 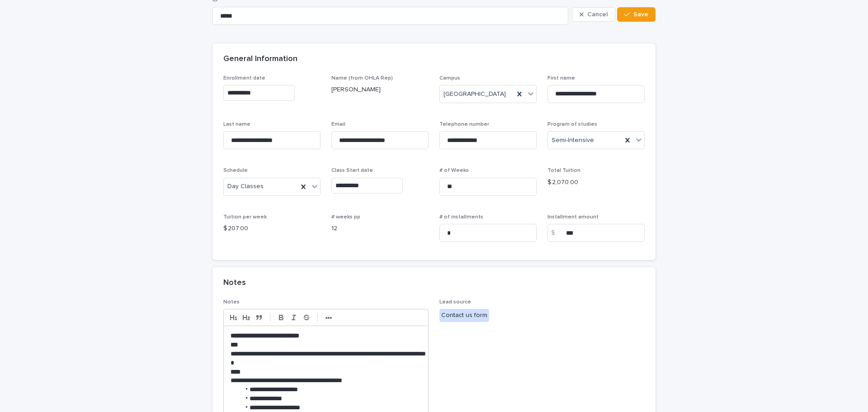 What do you see at coordinates (346, 217) in the screenshot?
I see `span: # weeks pp` at bounding box center [346, 217].